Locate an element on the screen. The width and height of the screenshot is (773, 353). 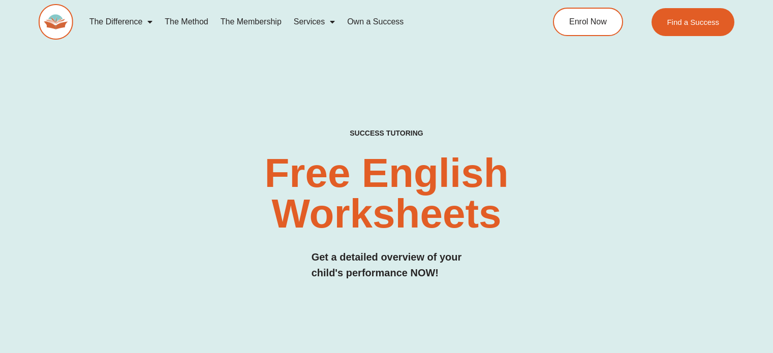
a: Own a Success is located at coordinates (375, 22).